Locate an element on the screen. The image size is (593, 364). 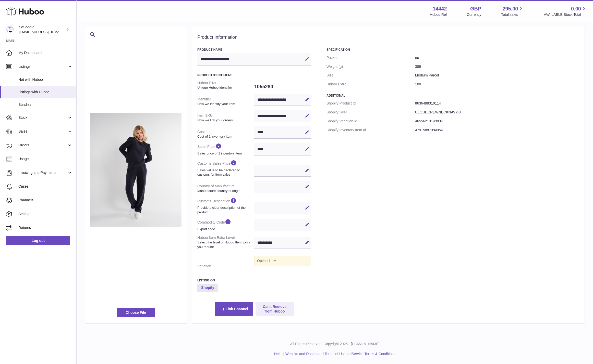
dd: Medium Parcel is located at coordinates (497, 75).